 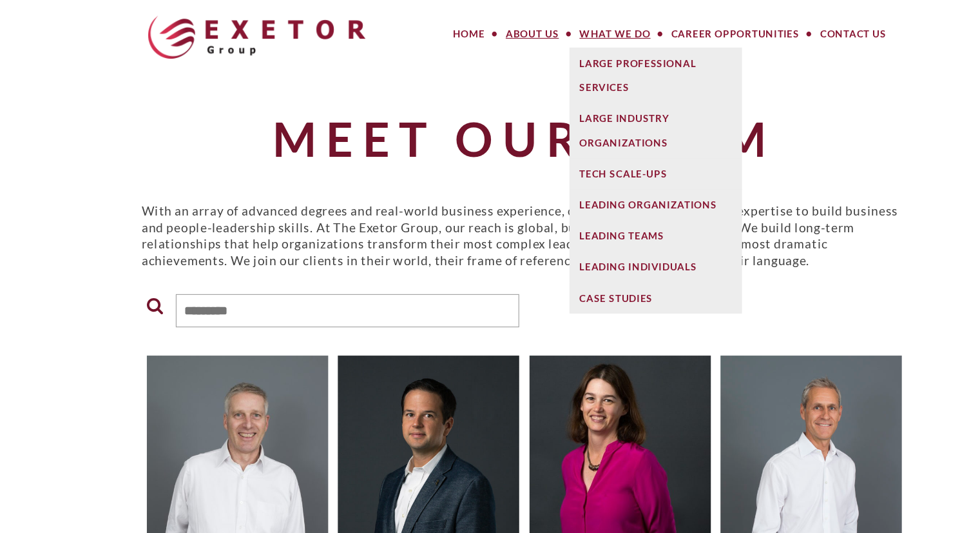 I want to click on a: Case Studies, so click(x=613, y=278).